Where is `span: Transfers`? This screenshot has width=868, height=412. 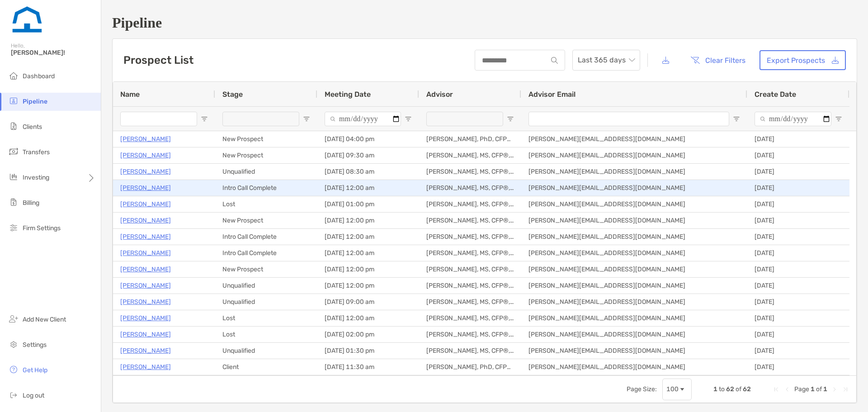
span: Transfers is located at coordinates (36, 152).